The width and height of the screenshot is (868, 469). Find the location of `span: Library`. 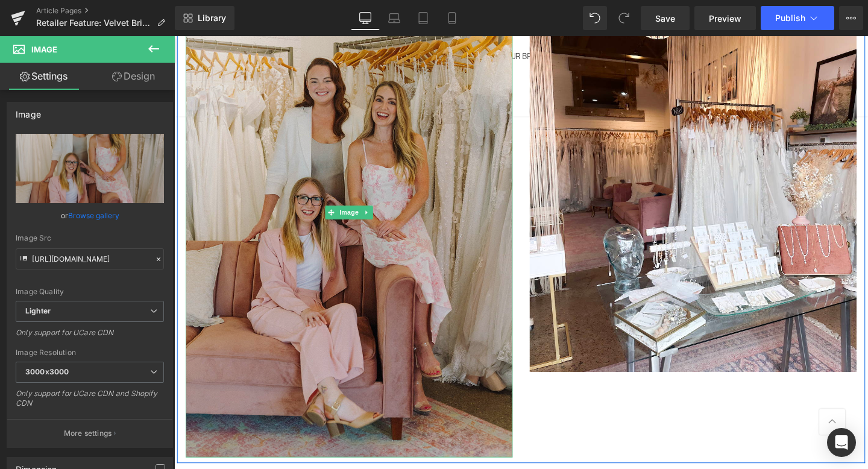

span: Library is located at coordinates (211, 18).